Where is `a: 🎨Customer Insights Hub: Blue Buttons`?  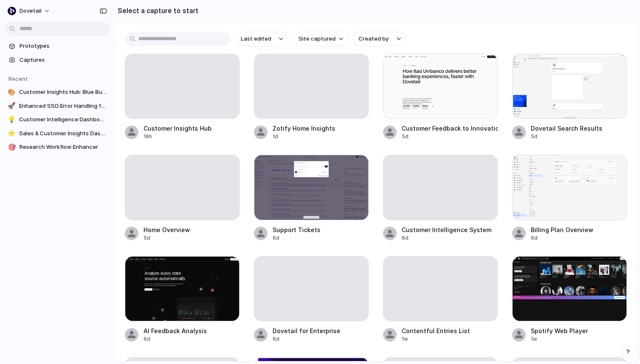
a: 🎨Customer Insights Hub: Blue Buttons is located at coordinates (57, 92).